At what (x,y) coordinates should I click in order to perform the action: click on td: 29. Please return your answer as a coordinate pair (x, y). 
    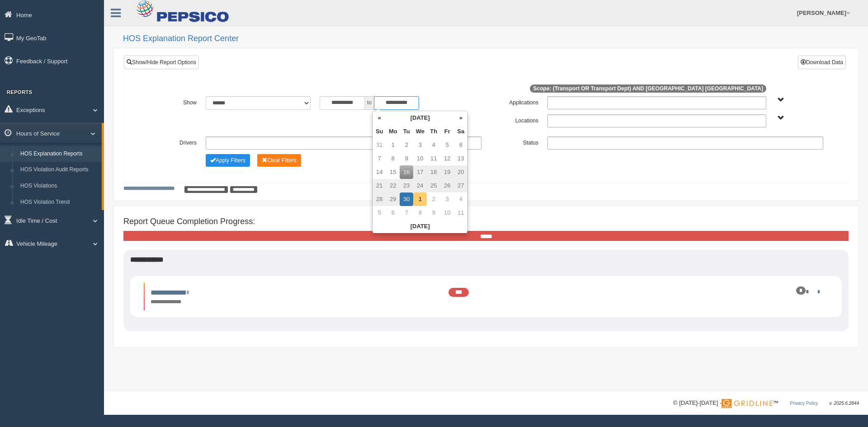
    Looking at the image, I should click on (392, 199).